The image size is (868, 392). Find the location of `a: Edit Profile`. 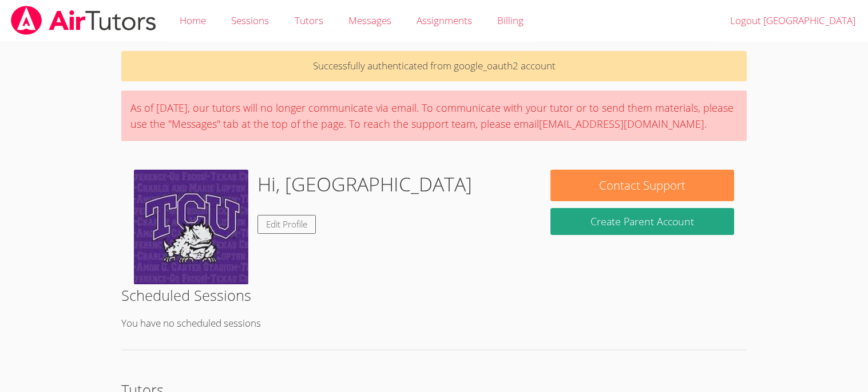

a: Edit Profile is located at coordinates (287, 223).